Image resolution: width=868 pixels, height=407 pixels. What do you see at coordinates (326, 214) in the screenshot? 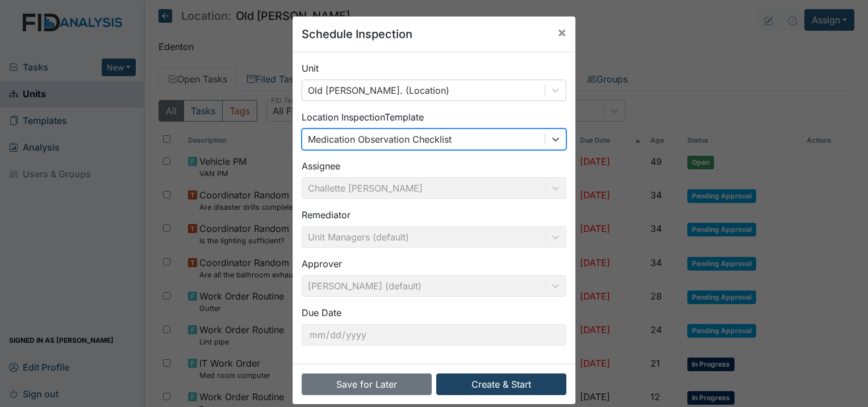
I see `label: Remediator` at bounding box center [326, 214].